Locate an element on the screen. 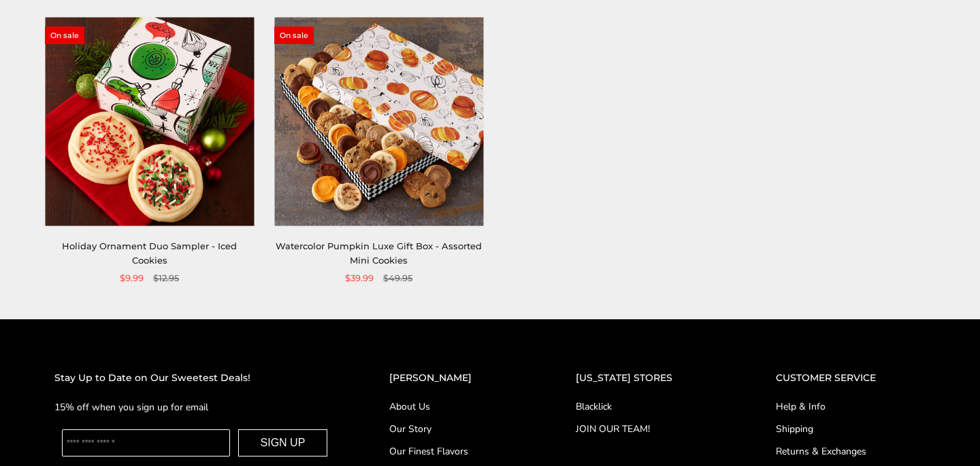  h2: CUSTOMER SERVICE is located at coordinates (851, 378).